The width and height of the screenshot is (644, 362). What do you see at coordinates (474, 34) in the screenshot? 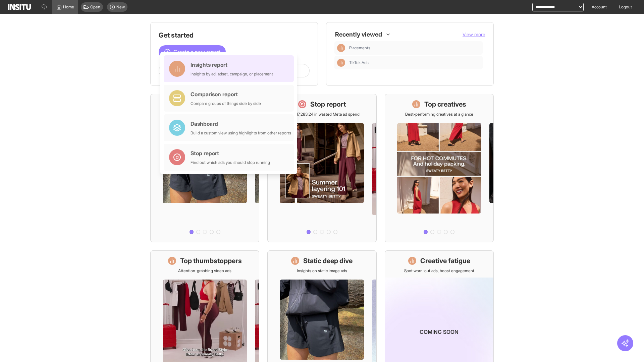
I see `button: View more` at bounding box center [474, 34].